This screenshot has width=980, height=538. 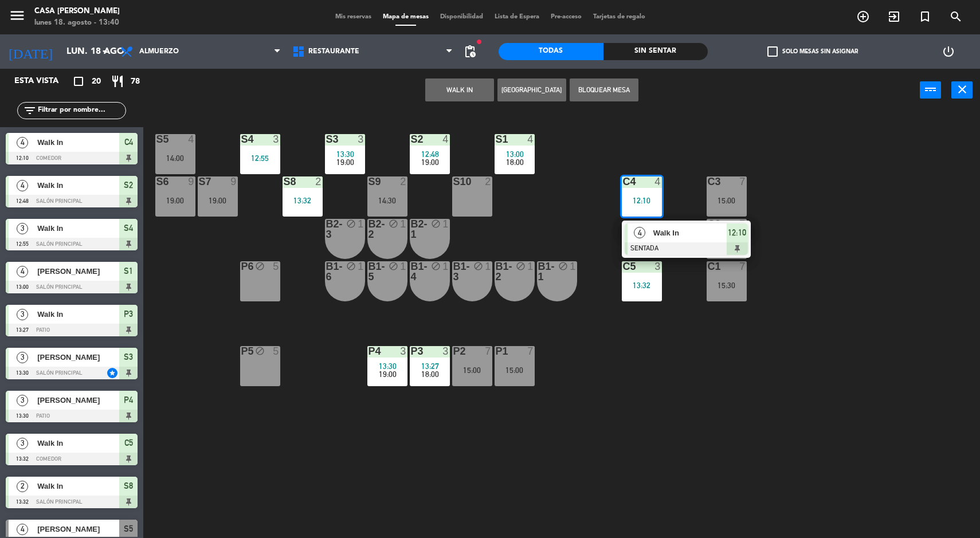 What do you see at coordinates (128, 185) in the screenshot?
I see `span: S2` at bounding box center [128, 185].